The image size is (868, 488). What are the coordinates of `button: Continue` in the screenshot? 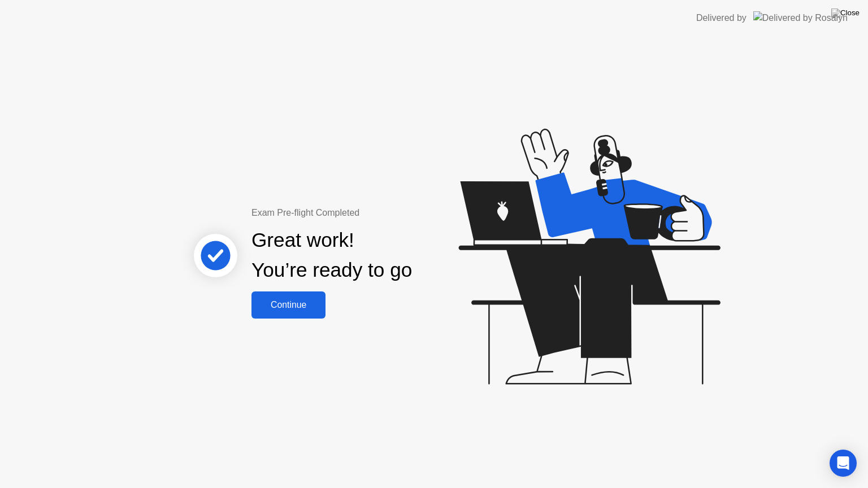 It's located at (288, 305).